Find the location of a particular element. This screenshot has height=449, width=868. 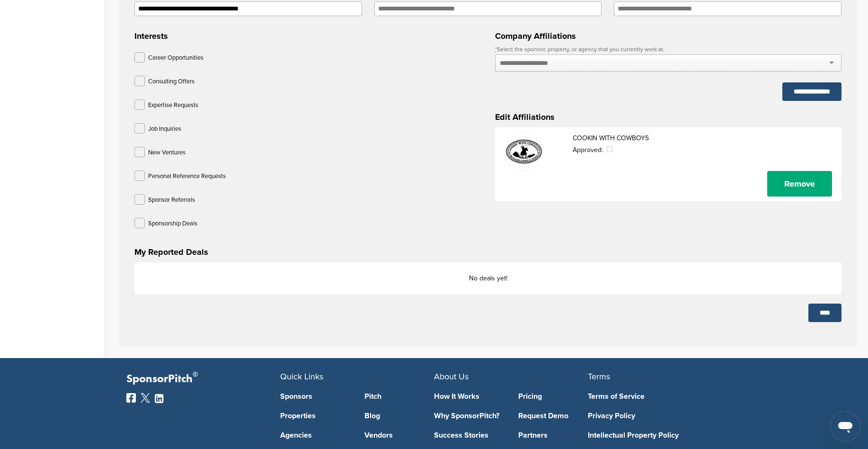

a: Success Stories is located at coordinates (469, 436).